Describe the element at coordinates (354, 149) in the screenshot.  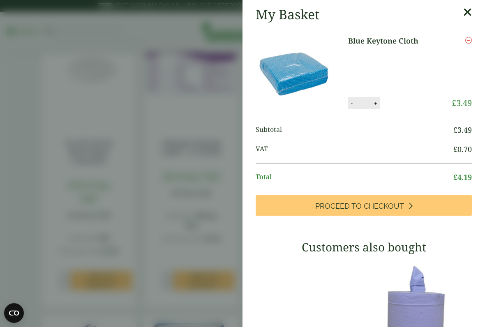
I see `span: VAT` at that location.